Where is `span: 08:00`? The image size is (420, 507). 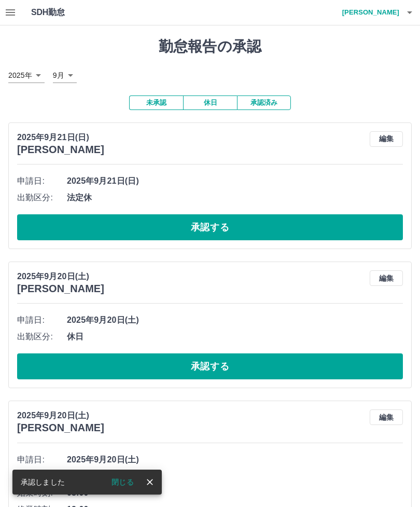
span: 08:00 is located at coordinates (235, 493).